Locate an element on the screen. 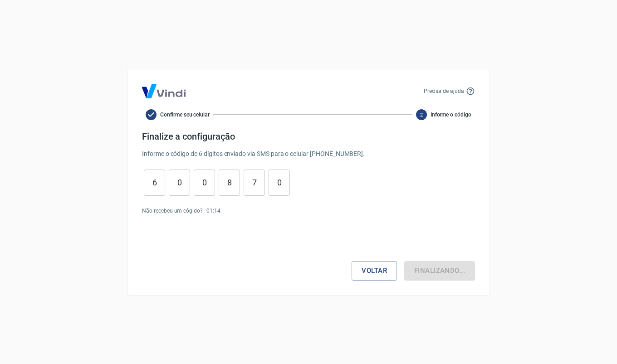 The image size is (617, 364). p: Não recebeu um cógido? is located at coordinates (172, 211).